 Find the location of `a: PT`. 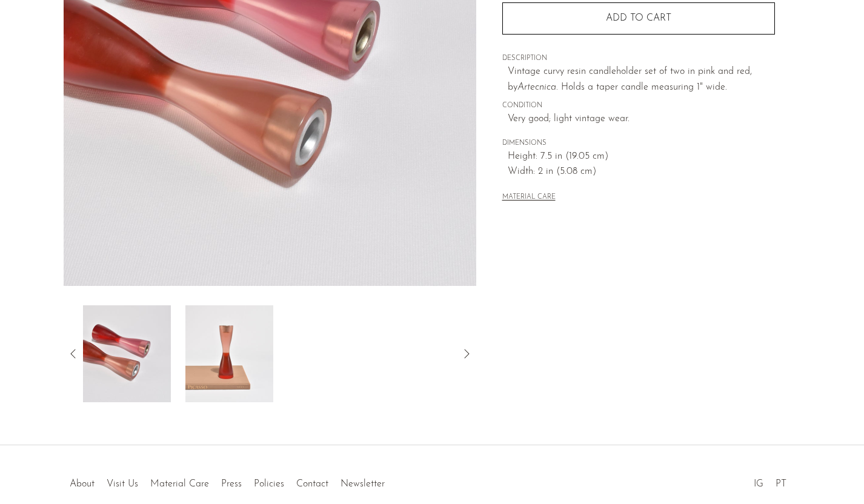

a: PT is located at coordinates (781, 483).